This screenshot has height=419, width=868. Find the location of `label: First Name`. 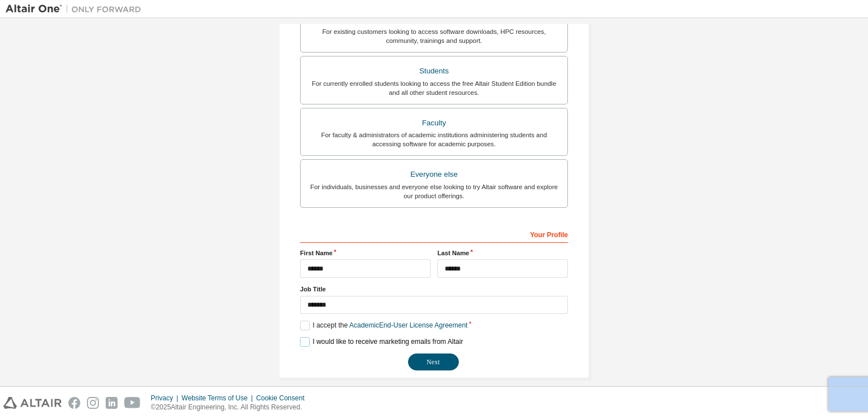

label: First Name is located at coordinates (365, 253).